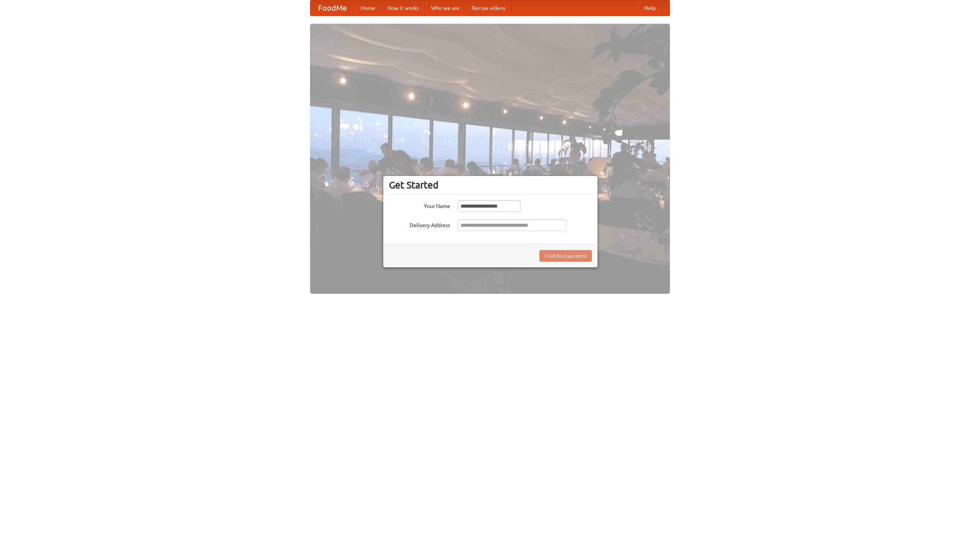 The height and width of the screenshot is (542, 980). I want to click on a: How it works, so click(403, 8).